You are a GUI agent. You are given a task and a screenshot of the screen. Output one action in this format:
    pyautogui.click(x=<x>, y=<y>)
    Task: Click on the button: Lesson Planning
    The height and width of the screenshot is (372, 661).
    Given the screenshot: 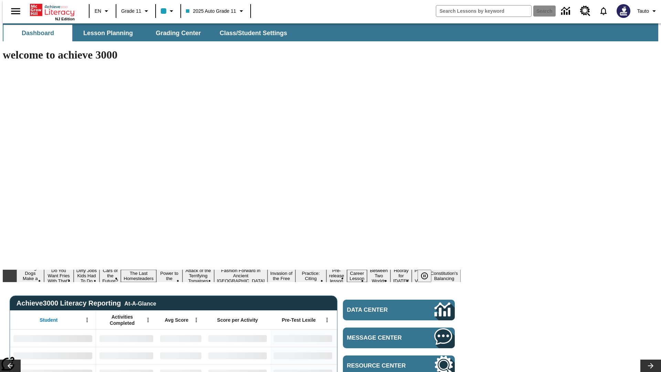 What is the action you would take?
    pyautogui.click(x=108, y=33)
    